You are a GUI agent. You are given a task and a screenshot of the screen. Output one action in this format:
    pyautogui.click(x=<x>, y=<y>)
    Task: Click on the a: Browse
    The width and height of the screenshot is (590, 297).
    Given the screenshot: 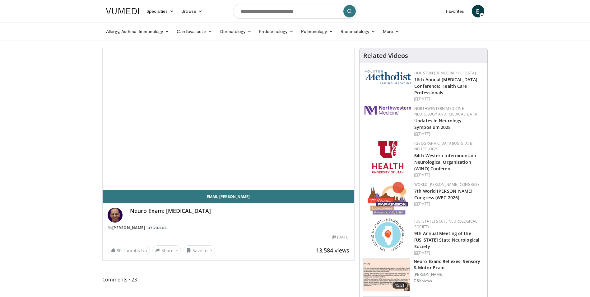 What is the action you would take?
    pyautogui.click(x=192, y=11)
    